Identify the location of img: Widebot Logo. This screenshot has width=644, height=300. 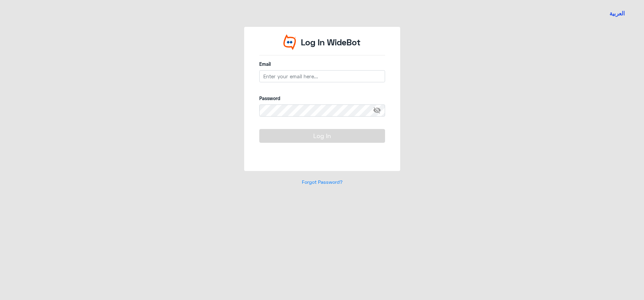
(290, 42).